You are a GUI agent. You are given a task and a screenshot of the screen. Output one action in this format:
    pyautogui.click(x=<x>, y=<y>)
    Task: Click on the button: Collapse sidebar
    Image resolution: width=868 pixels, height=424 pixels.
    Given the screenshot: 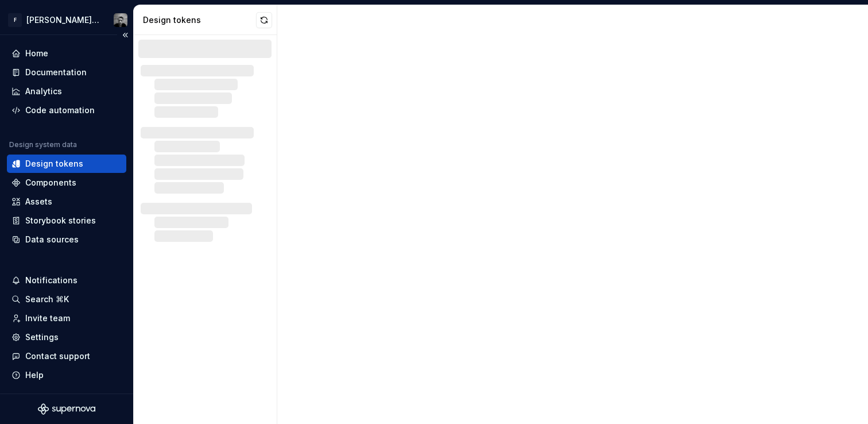 What is the action you would take?
    pyautogui.click(x=125, y=35)
    